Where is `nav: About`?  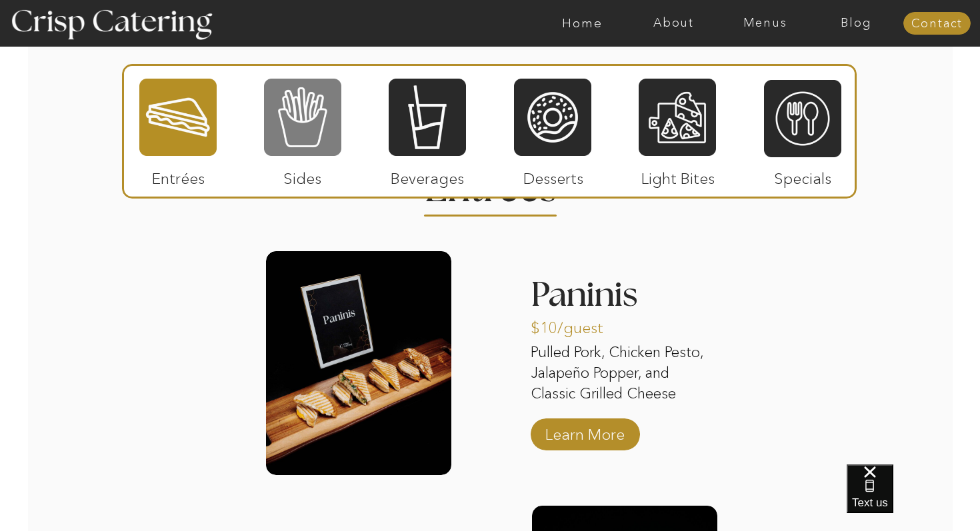 nav: About is located at coordinates (673, 23).